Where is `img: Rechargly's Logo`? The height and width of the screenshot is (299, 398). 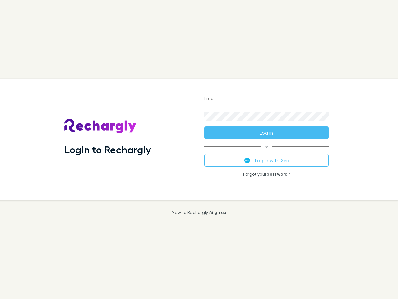 img: Rechargly's Logo is located at coordinates (100, 126).